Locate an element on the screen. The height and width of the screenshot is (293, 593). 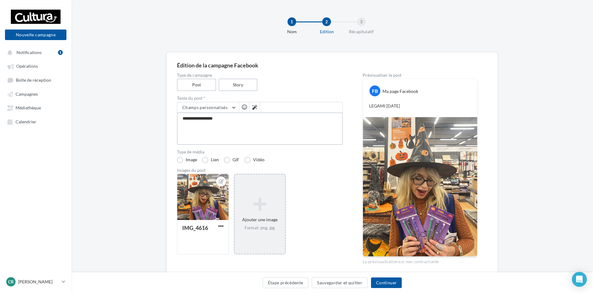
div: La prévisualisation est non-contractuelle is located at coordinates (420, 261).